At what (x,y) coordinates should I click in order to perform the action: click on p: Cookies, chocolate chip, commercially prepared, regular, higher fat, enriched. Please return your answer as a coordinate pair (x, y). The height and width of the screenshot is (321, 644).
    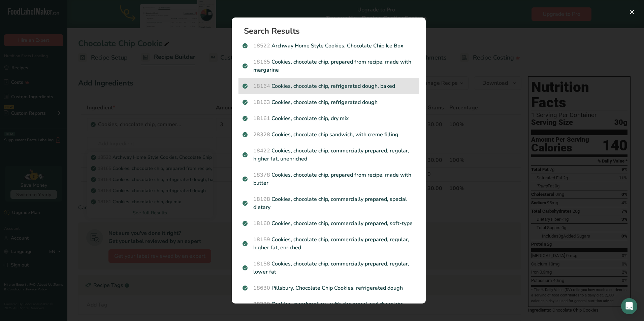
    Looking at the image, I should click on (329, 244).